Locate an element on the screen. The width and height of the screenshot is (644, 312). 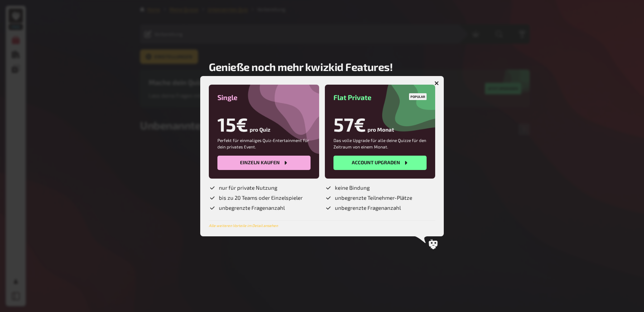
span: pro Quiz is located at coordinates (260, 131).